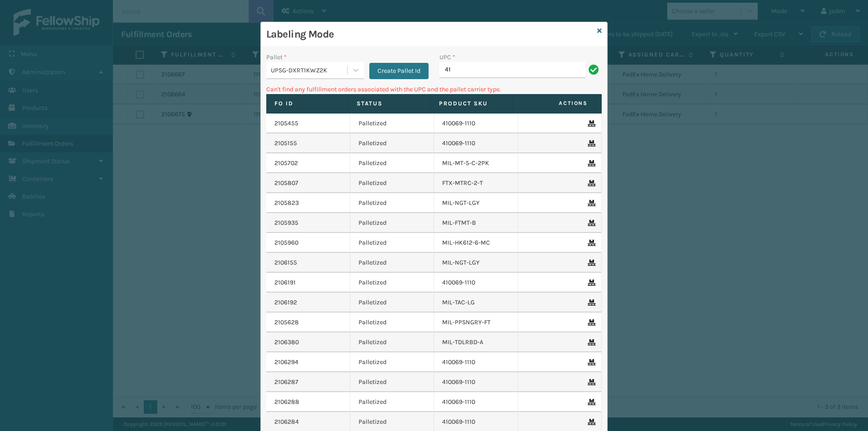 This screenshot has height=431, width=868. Describe the element at coordinates (476, 183) in the screenshot. I see `td: FTX-MTRC-2-T` at that location.